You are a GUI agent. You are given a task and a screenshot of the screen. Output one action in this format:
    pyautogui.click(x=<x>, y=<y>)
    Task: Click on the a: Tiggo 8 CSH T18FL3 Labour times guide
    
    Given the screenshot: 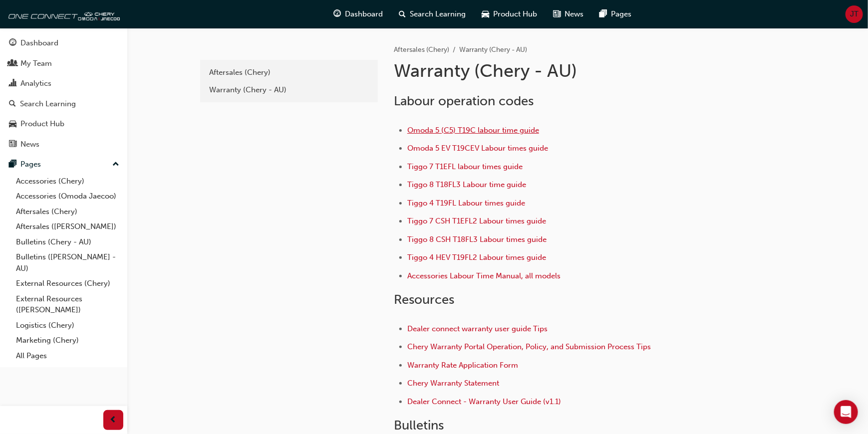 What is the action you would take?
    pyautogui.click(x=477, y=240)
    